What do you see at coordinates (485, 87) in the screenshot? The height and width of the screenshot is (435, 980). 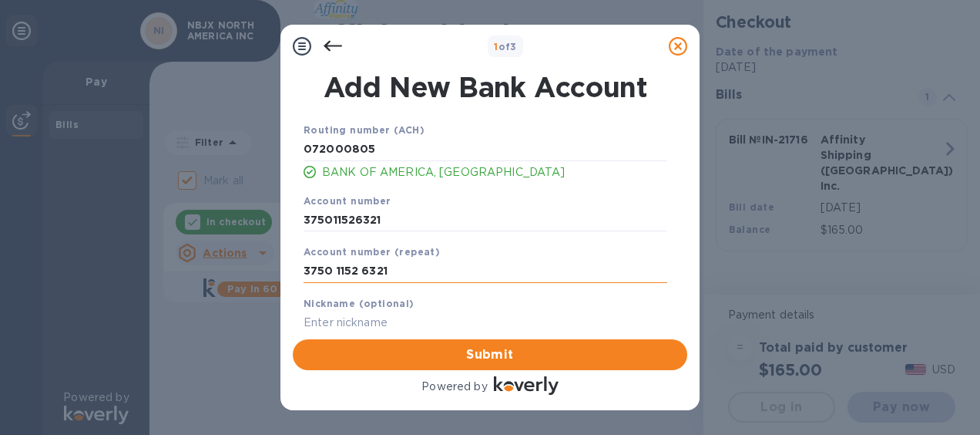 I see `h1: Add New Bank Account` at bounding box center [485, 87].